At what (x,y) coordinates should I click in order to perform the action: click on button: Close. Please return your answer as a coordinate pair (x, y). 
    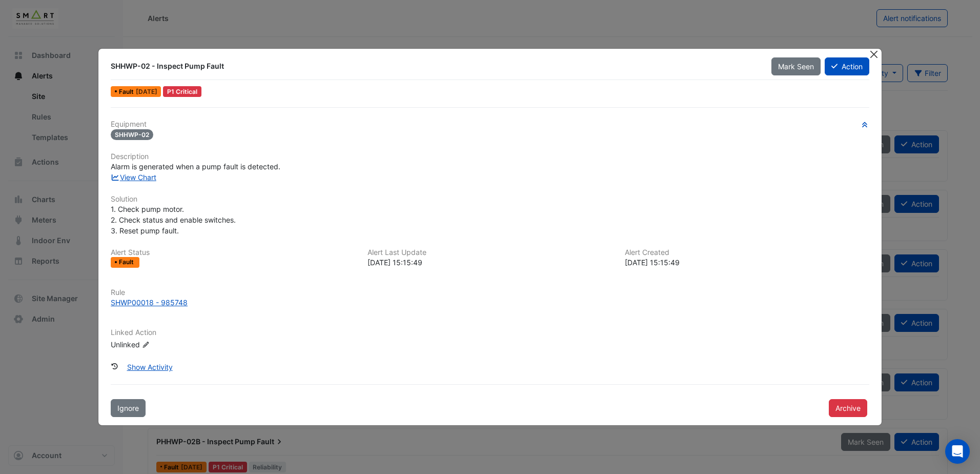
    Looking at the image, I should click on (874, 54).